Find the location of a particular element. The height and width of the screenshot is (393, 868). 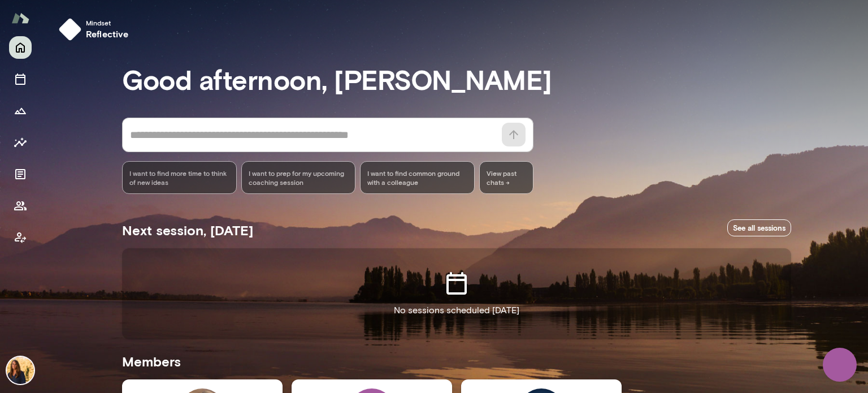

h6: reflective is located at coordinates (108, 34).